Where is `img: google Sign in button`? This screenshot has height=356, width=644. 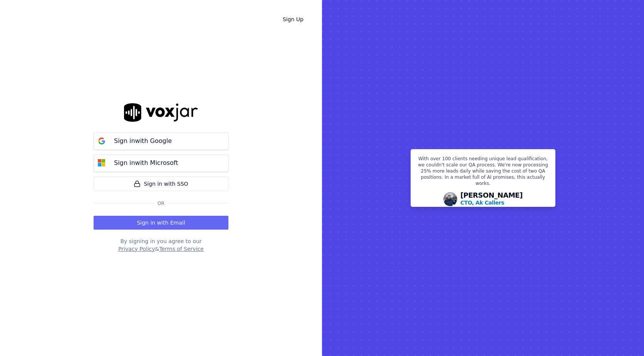 img: google Sign in button is located at coordinates (102, 141).